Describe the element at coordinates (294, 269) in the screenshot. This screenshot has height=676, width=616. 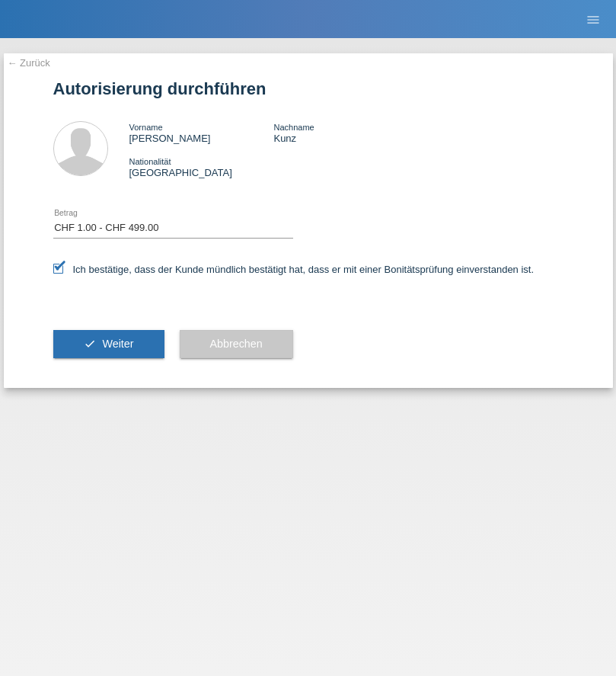
I see `label: Ich bestätige, dass der Kunde mündlich bestätigt hat, dass er mit einer Bonitätsprüfung einversta...` at that location.